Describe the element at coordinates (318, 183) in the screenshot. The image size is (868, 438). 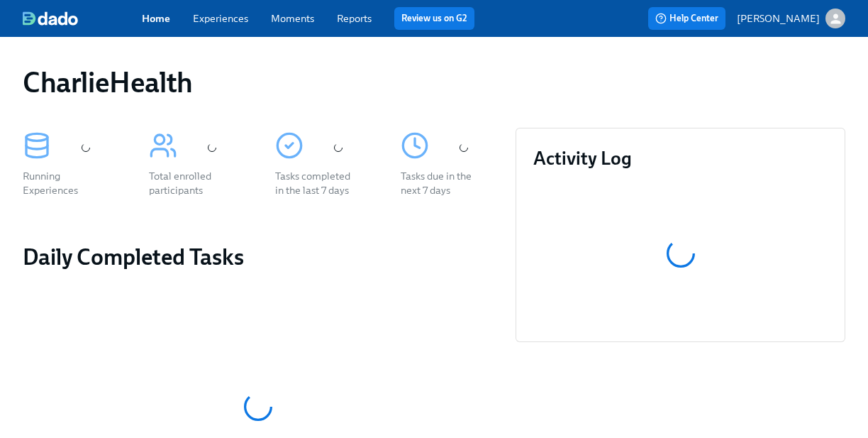
I see `div: Tasks completed in the last 7 days` at that location.